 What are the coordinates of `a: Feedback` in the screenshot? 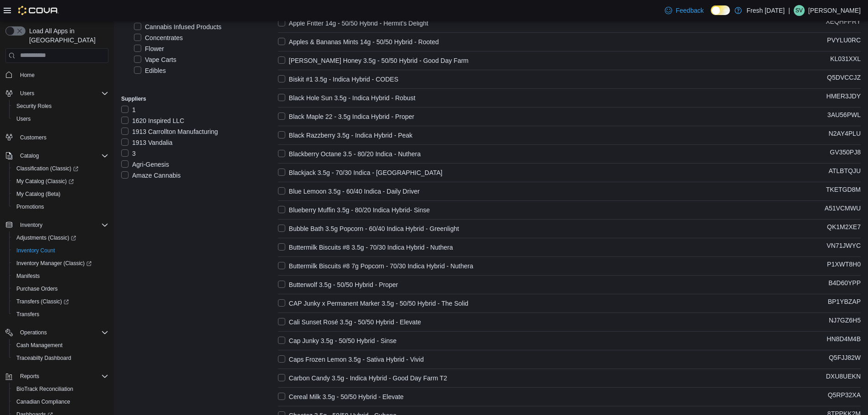 It's located at (683, 10).